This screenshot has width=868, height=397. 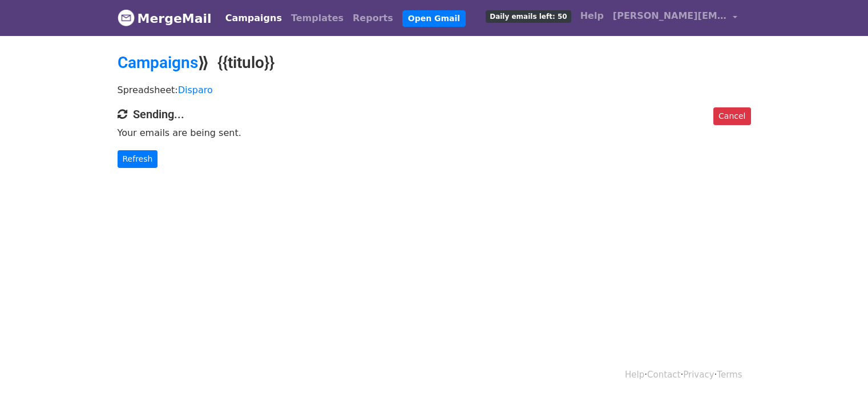 I want to click on img: MergeMail logo, so click(x=126, y=17).